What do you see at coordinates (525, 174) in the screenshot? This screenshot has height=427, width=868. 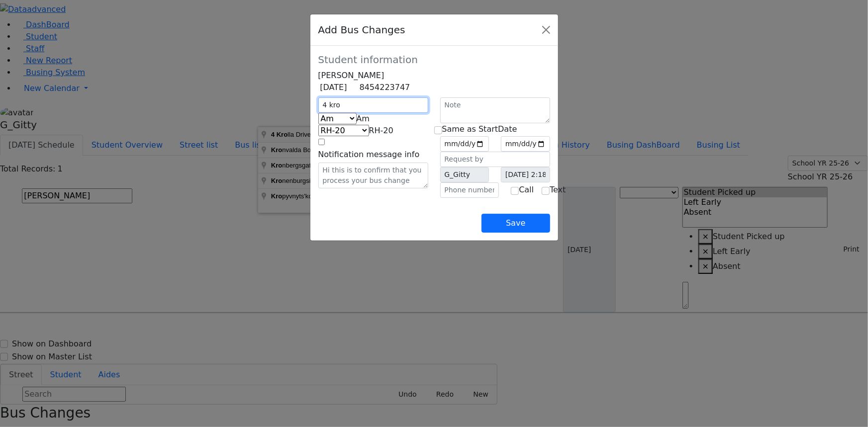 I see `input: Created at` at bounding box center [525, 174].